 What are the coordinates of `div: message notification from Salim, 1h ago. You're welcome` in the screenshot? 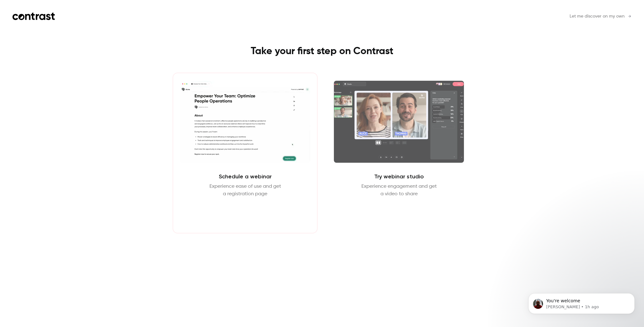 It's located at (63, 23).